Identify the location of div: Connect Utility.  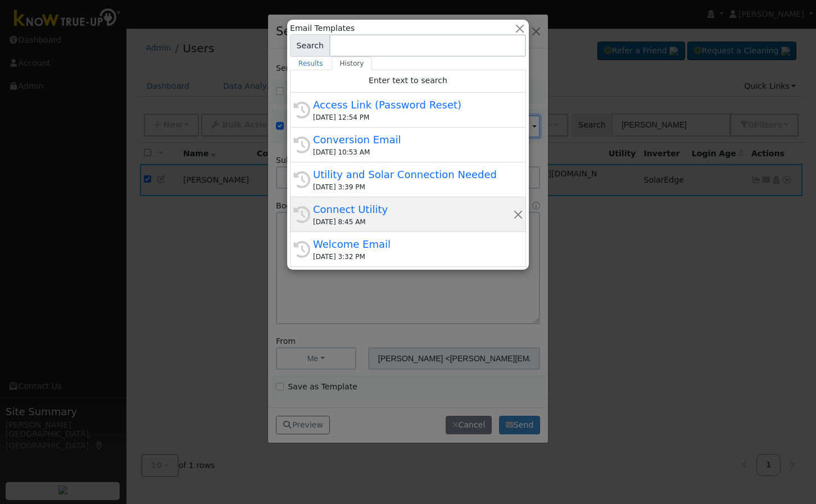
(413, 209).